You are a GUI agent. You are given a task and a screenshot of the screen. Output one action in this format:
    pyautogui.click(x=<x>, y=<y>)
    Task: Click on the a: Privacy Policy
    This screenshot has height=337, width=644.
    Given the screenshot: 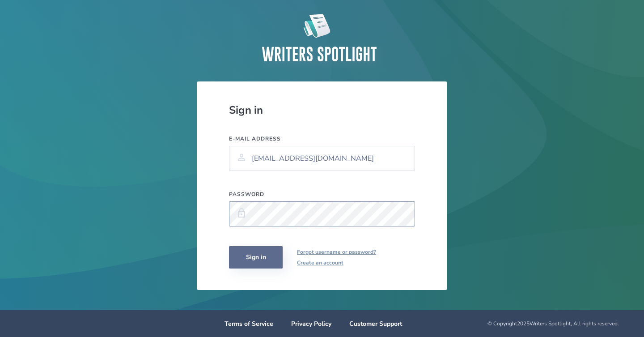 What is the action you would take?
    pyautogui.click(x=311, y=323)
    